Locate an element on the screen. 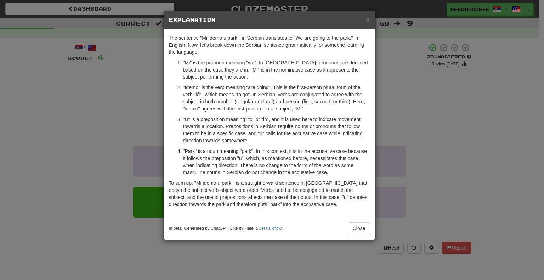 This screenshot has height=280, width=544. h5: Explanation is located at coordinates (270, 20).